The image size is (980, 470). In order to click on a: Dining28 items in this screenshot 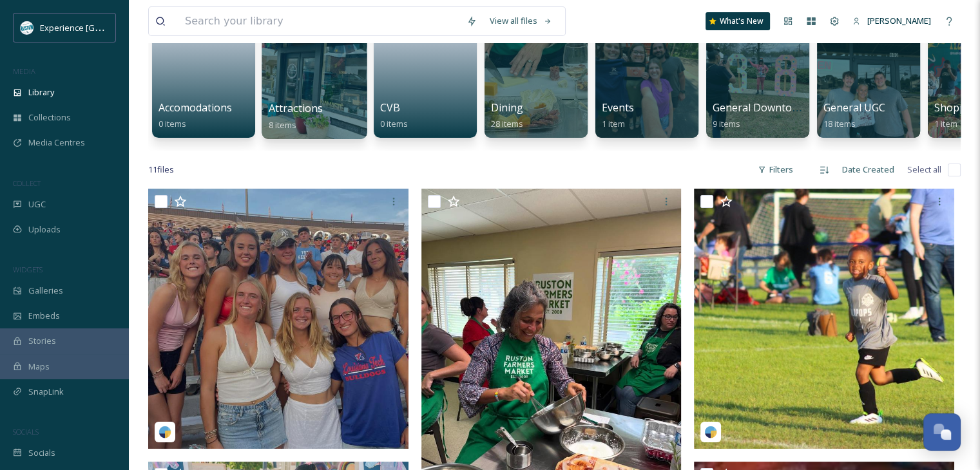, I will do `click(507, 115)`.